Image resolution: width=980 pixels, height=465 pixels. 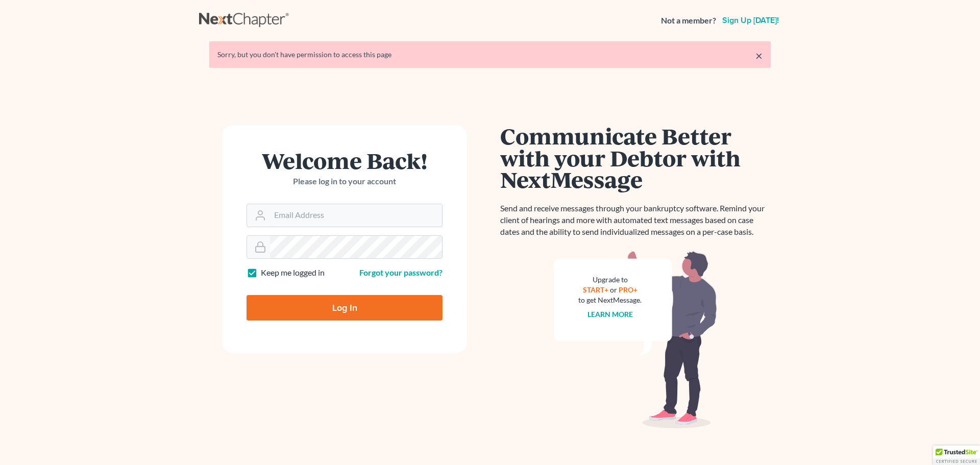 What do you see at coordinates (957, 455) in the screenshot?
I see `div: TrustedSite Certified` at bounding box center [957, 455].